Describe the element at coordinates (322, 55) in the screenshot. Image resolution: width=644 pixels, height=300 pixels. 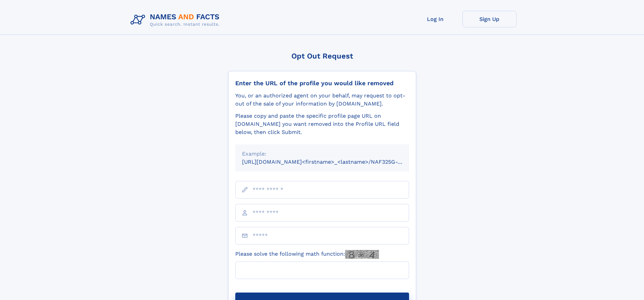
I see `div: Opt Out Request` at that location.